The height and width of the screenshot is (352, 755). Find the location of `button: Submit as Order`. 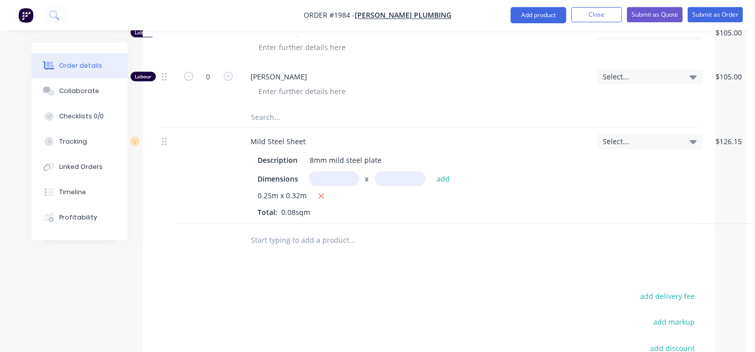

button: Submit as Order is located at coordinates (715, 15).